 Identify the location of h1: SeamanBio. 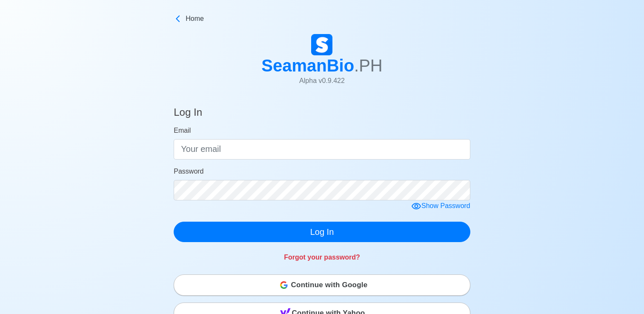
(322, 66).